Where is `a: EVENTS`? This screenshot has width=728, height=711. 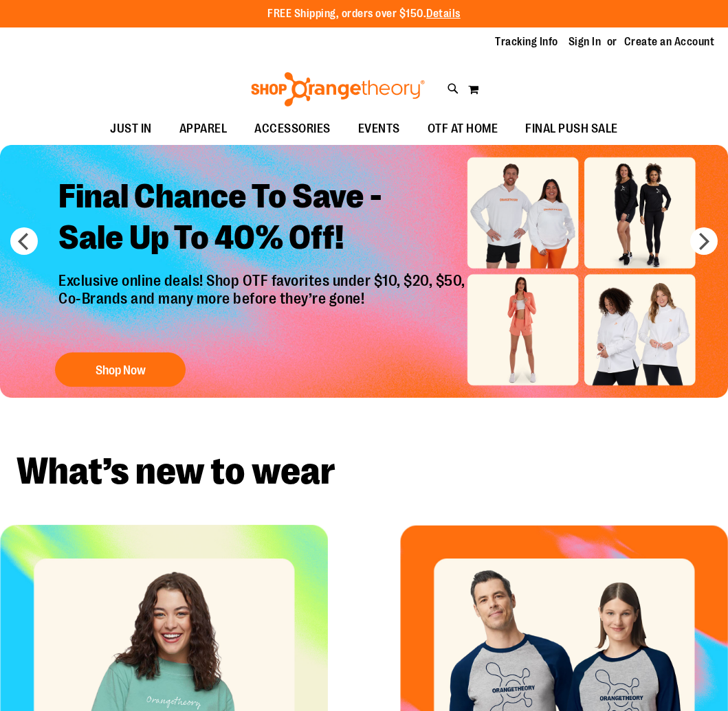
a: EVENTS is located at coordinates (379, 129).